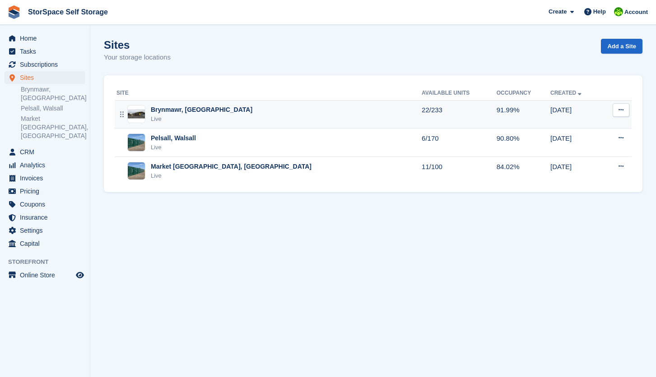  I want to click on span: Online Store, so click(47, 275).